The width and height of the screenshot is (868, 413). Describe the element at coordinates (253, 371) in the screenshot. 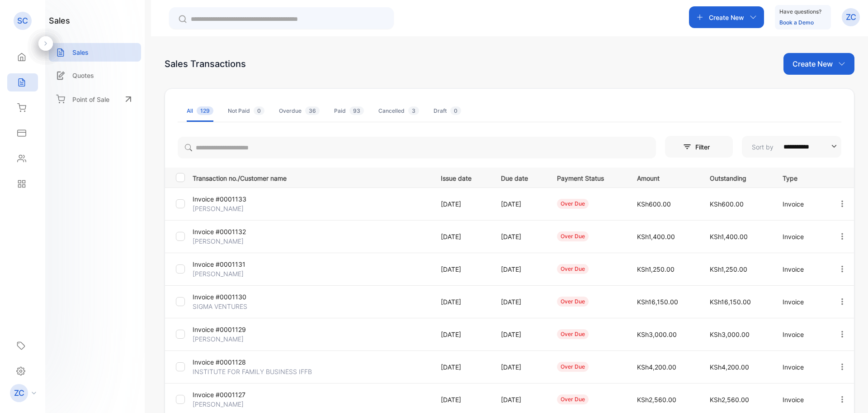

I see `p: INSTITUTE FOR FAMILY BUSINESS IFFB` at that location.